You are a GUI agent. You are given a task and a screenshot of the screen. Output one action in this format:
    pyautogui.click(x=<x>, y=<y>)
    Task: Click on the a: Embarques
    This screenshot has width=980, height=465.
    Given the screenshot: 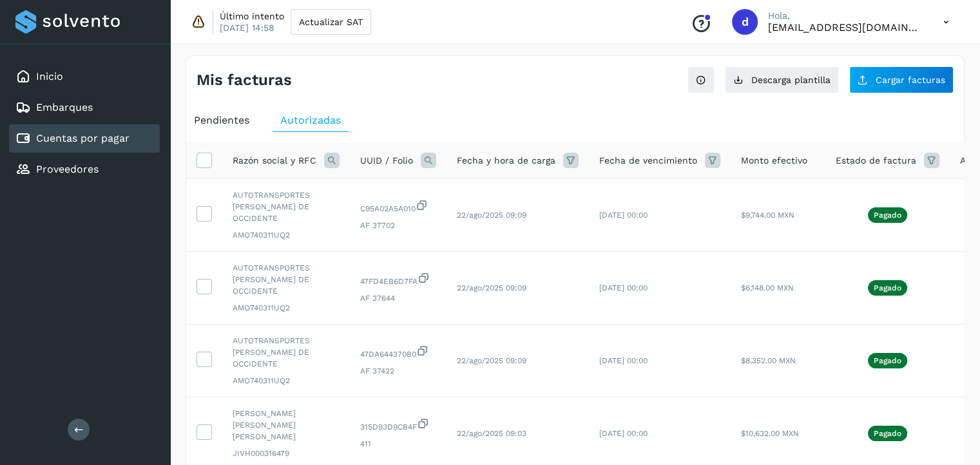 What is the action you would take?
    pyautogui.click(x=65, y=107)
    